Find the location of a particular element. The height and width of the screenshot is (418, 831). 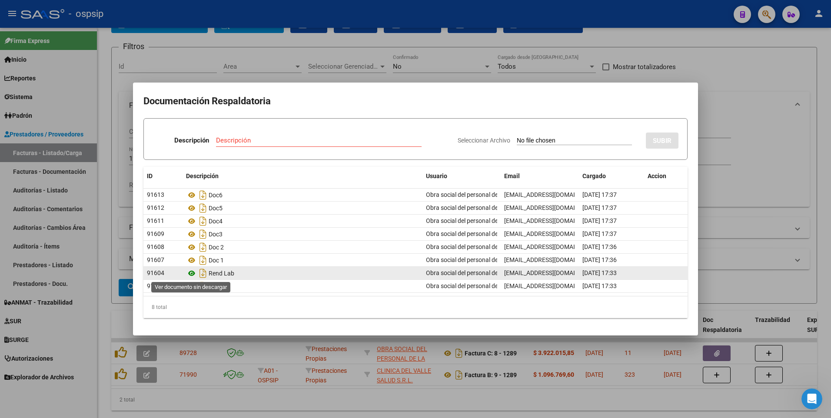

datatable-header-cell: Cargado is located at coordinates (612, 176).